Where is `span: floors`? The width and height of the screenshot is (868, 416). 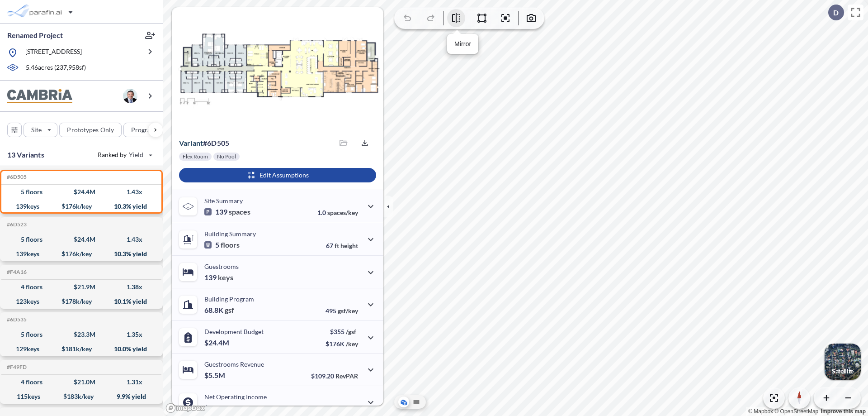
span: floors is located at coordinates (231, 244).